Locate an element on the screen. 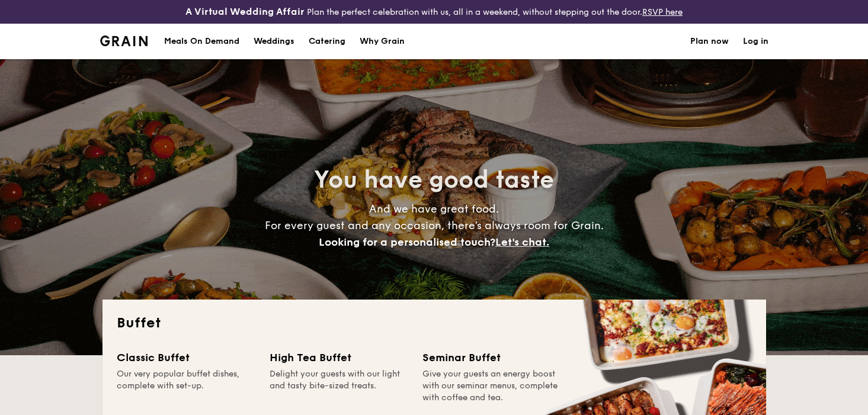 The image size is (868, 415). span: You have good taste is located at coordinates (434, 180).